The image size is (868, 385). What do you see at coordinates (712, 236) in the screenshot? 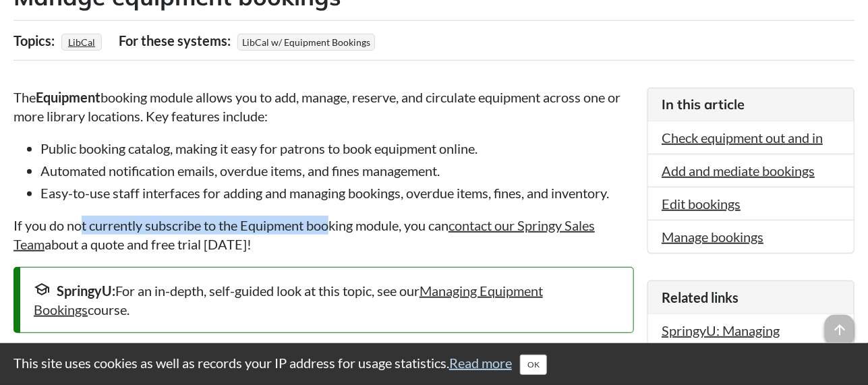
I see `a: Manage bookings` at bounding box center [712, 236].